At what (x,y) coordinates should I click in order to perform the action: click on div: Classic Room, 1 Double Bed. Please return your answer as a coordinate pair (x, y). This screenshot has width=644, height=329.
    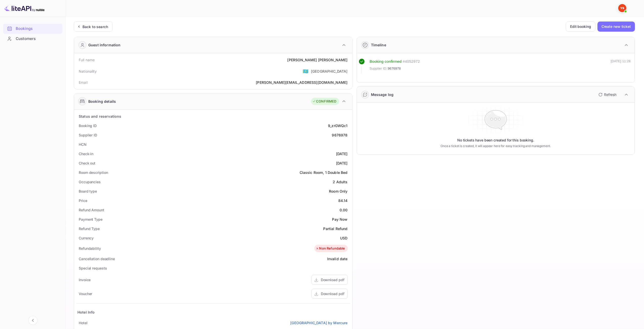
    Looking at the image, I should click on (324, 172).